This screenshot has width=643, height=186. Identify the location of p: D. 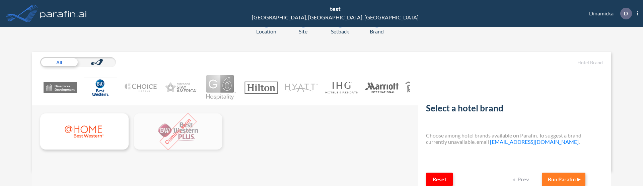
(626, 13).